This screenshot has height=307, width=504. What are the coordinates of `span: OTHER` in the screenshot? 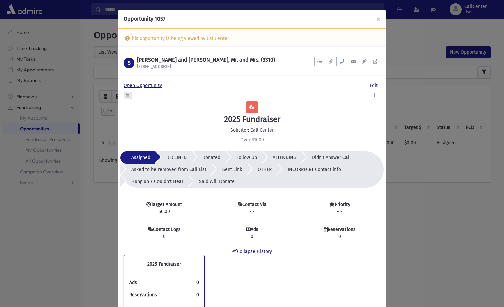 It's located at (265, 169).